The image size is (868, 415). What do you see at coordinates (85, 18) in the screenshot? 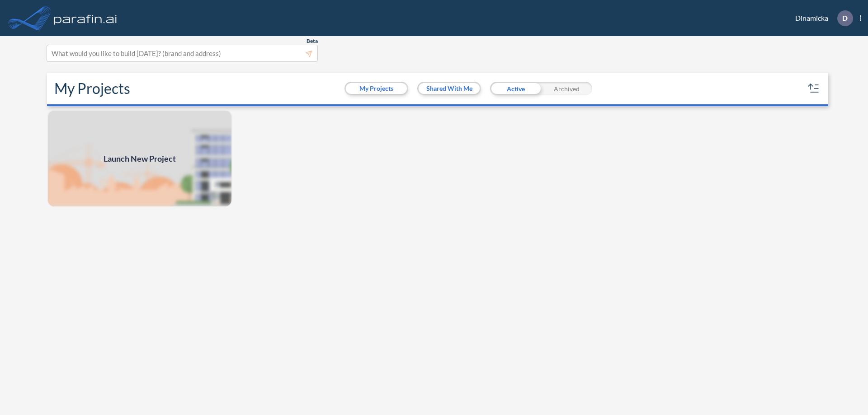
I see `img: logo` at bounding box center [85, 18].